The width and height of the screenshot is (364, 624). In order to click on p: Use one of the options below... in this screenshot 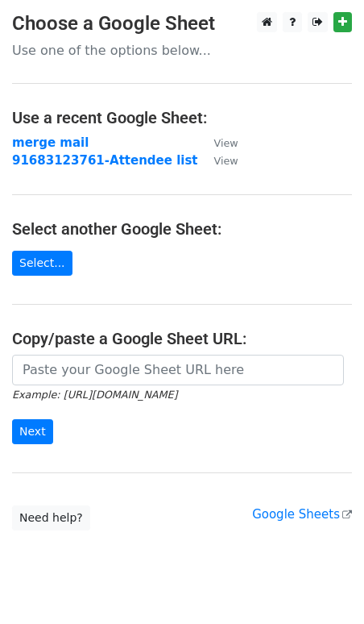, I will do `click(182, 50)`.